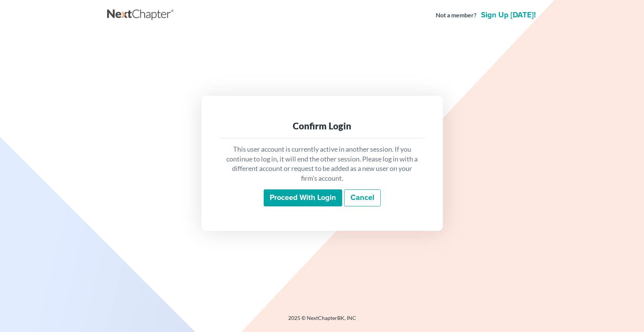 This screenshot has width=644, height=332. I want to click on div: 2025 © NextChapterBK, INC, so click(322, 321).